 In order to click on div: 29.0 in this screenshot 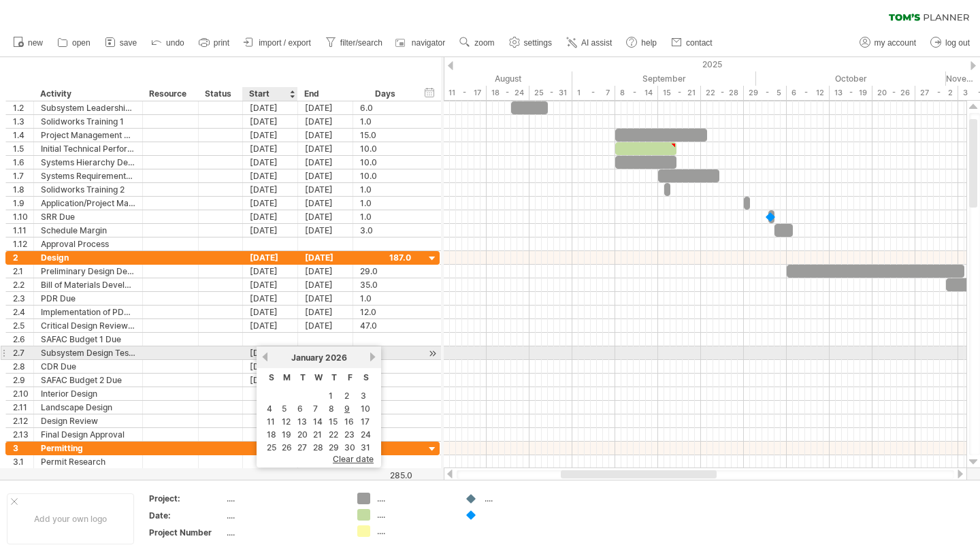, I will do `click(385, 271)`.